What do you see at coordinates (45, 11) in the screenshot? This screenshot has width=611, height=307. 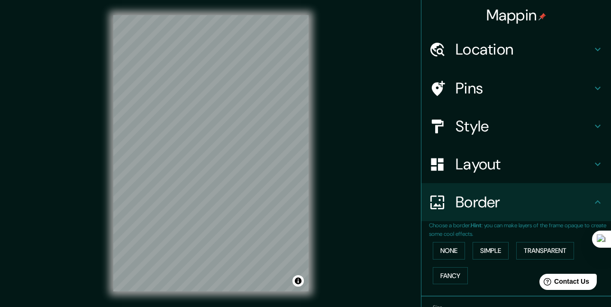 I see `span: Contact Us` at bounding box center [45, 11].